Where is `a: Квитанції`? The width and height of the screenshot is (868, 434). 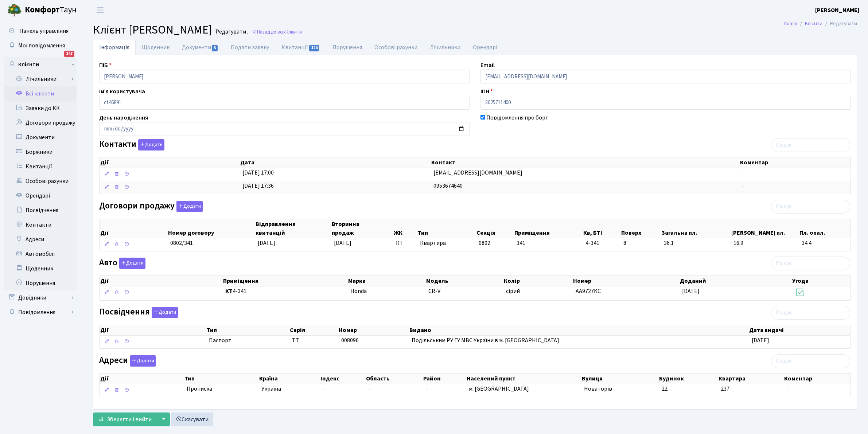 a: Квитанції is located at coordinates (301, 47).